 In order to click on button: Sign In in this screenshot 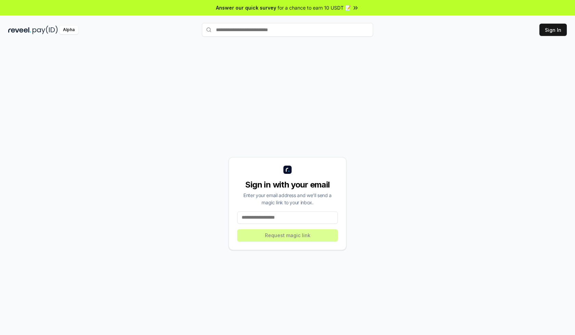, I will do `click(553, 30)`.